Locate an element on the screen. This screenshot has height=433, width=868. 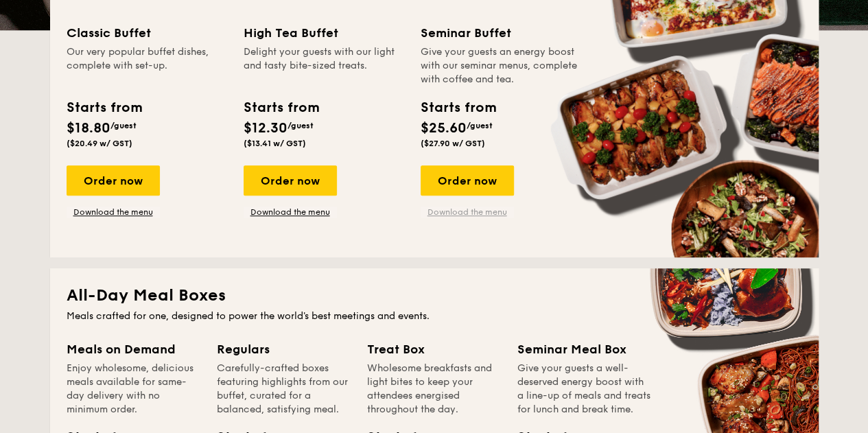
h2: All-Day Meal Boxes is located at coordinates (434, 295).